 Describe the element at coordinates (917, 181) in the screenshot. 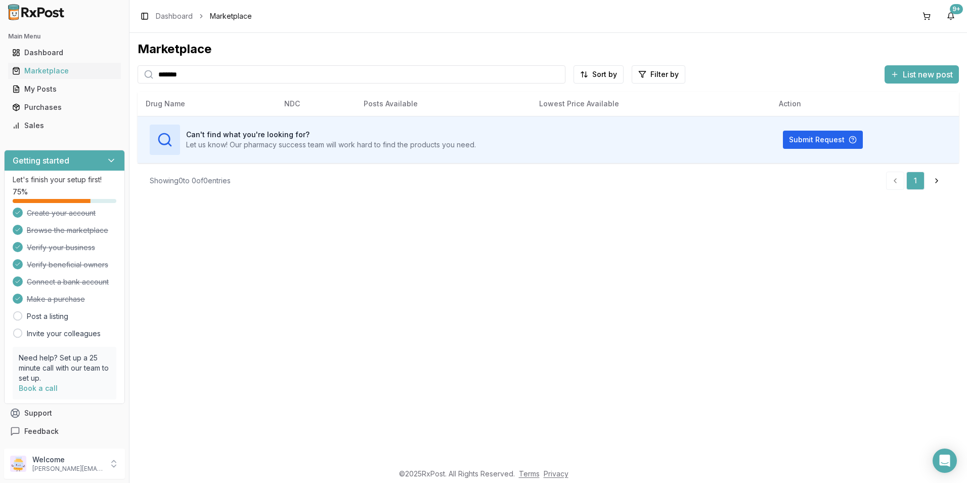

I see `nav: pagination` at that location.